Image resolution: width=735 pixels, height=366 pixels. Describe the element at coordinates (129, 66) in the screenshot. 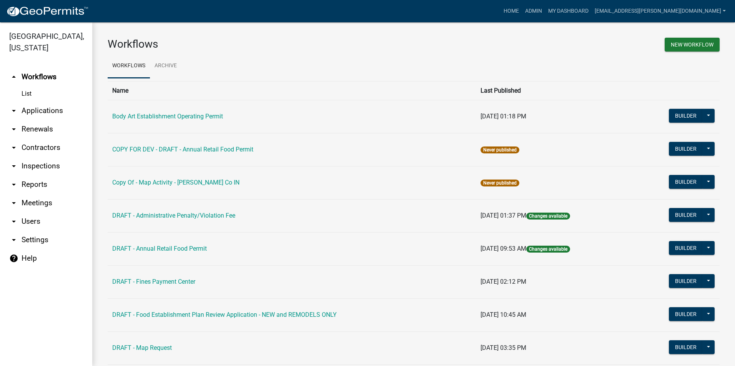

I see `a: Workflows` at that location.